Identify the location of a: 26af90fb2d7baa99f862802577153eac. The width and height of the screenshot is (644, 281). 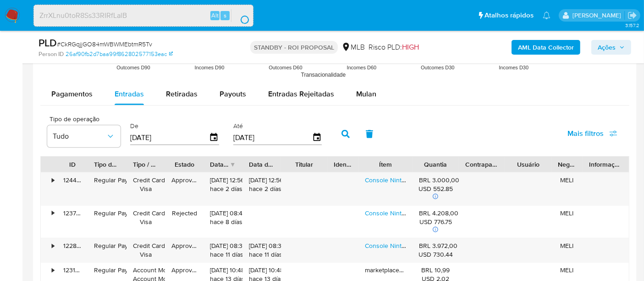
(119, 54).